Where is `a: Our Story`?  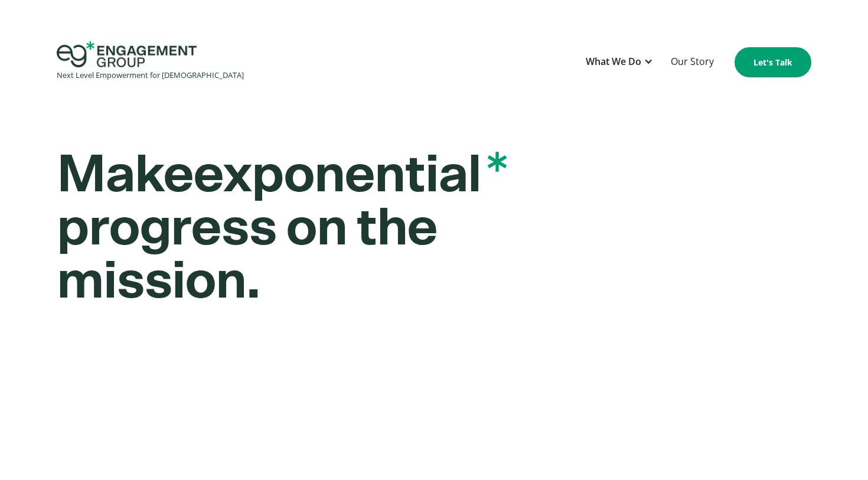 a: Our Story is located at coordinates (692, 62).